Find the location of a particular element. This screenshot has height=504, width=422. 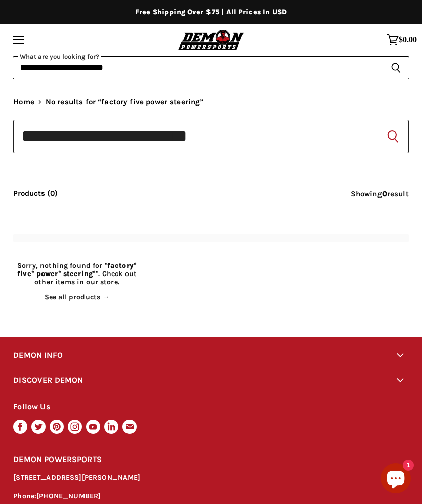

a: $0.00 is located at coordinates (401, 40).